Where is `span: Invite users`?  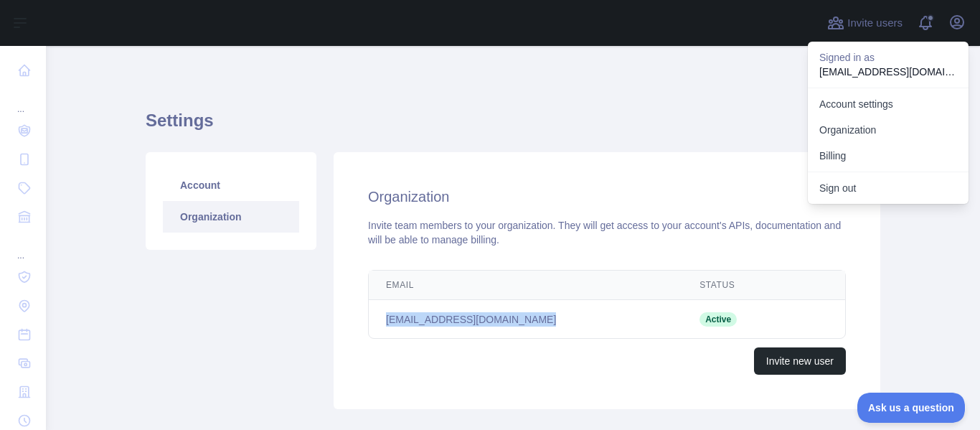
span: Invite users is located at coordinates (875, 23).